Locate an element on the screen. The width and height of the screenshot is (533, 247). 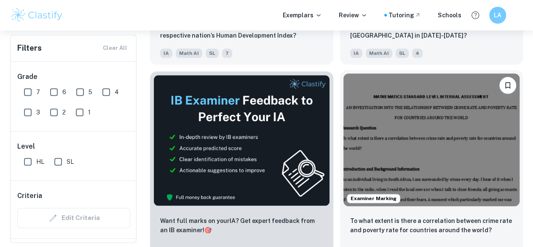
h6: Filters is located at coordinates (30, 48).